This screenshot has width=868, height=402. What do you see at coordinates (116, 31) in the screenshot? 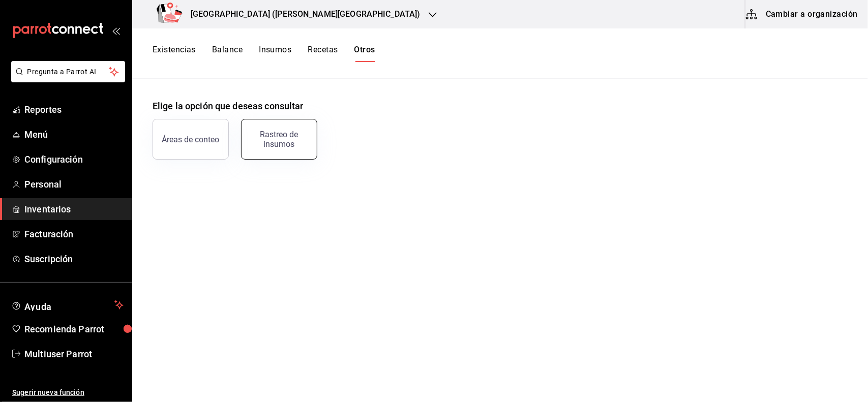
I see `button: open_drawer_menu` at bounding box center [116, 31].